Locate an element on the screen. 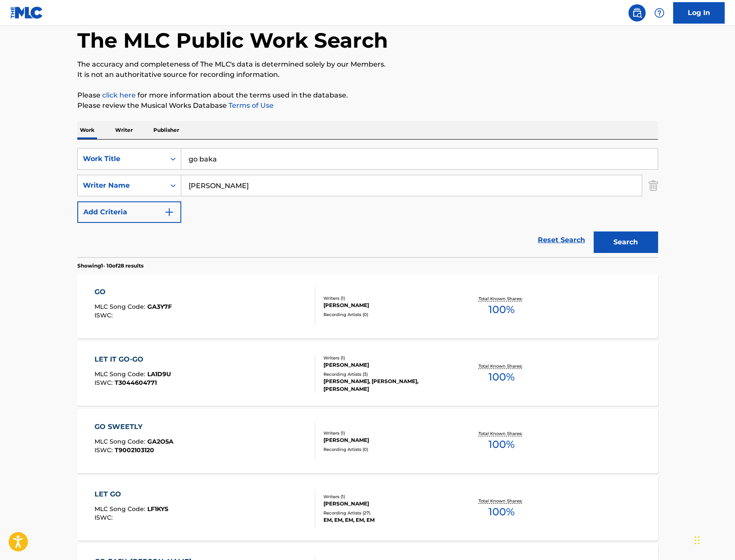 The image size is (735, 560). span: GA3Y7F is located at coordinates (159, 306).